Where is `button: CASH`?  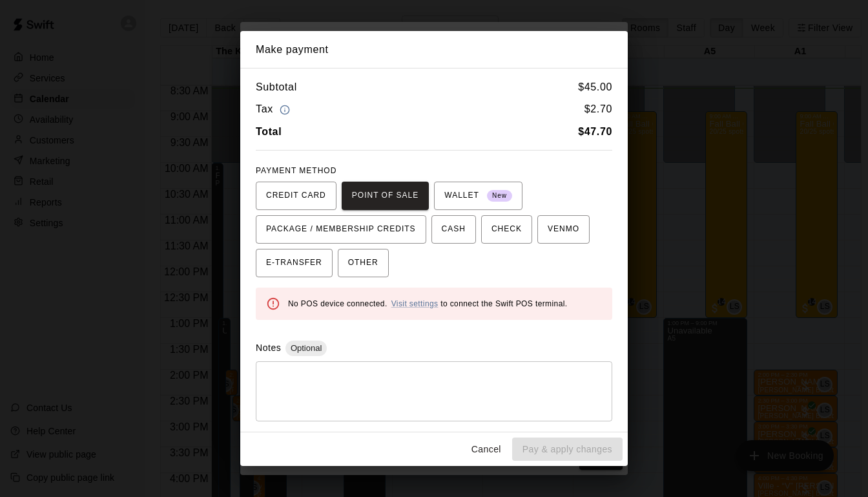 button: CASH is located at coordinates (454, 229).